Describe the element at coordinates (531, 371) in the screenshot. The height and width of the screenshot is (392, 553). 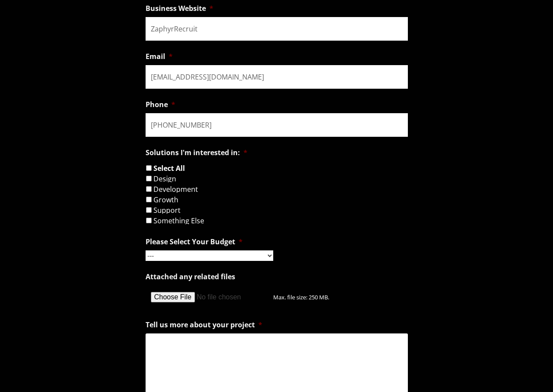
I see `div: Chat Widget` at that location.